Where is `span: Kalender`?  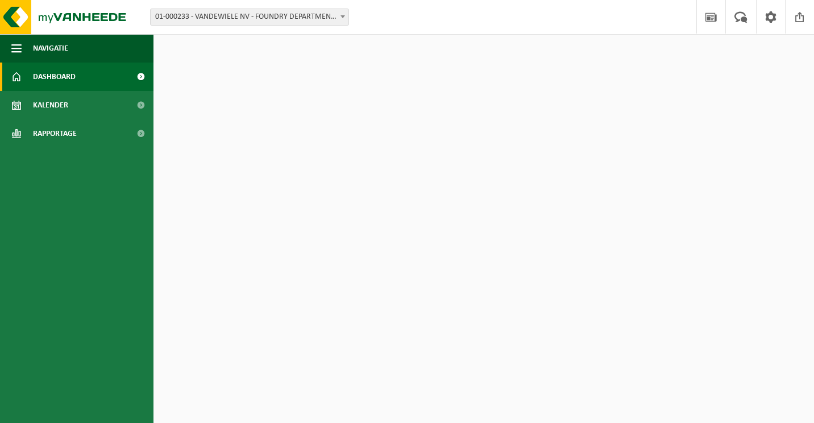 span: Kalender is located at coordinates (51, 105).